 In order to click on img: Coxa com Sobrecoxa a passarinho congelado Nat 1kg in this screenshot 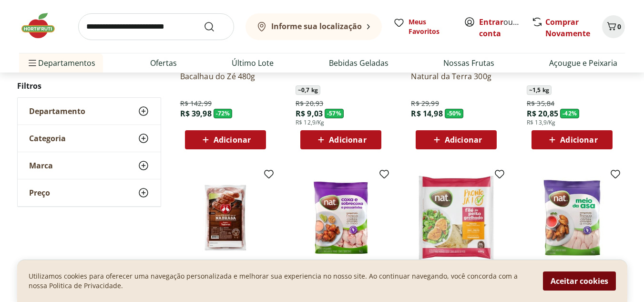, I will do `click(341, 218)`.